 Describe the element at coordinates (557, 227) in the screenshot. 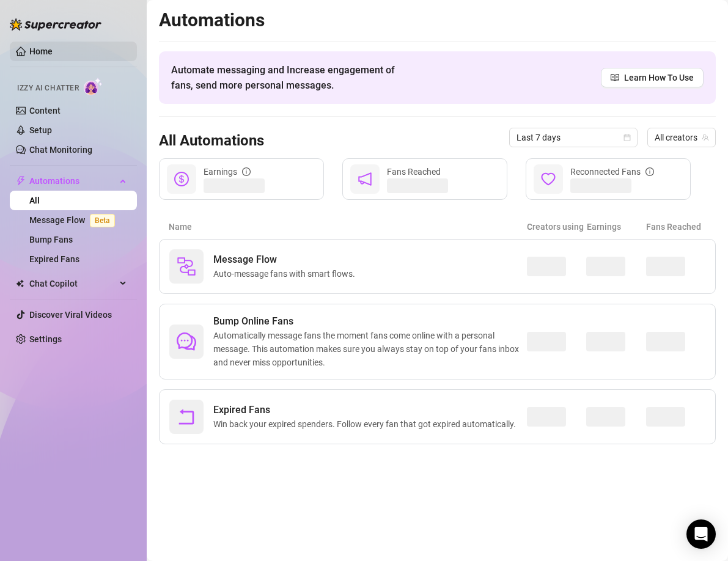

I see `article: Creators using` at that location.